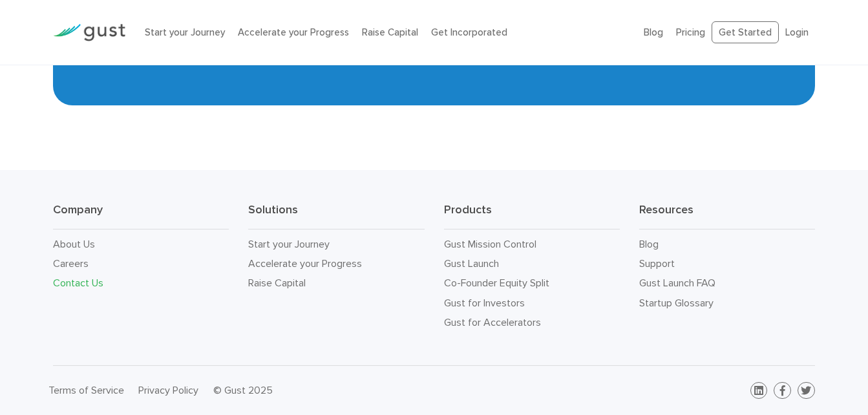 This screenshot has width=868, height=415. Describe the element at coordinates (657, 263) in the screenshot. I see `a: Support` at that location.